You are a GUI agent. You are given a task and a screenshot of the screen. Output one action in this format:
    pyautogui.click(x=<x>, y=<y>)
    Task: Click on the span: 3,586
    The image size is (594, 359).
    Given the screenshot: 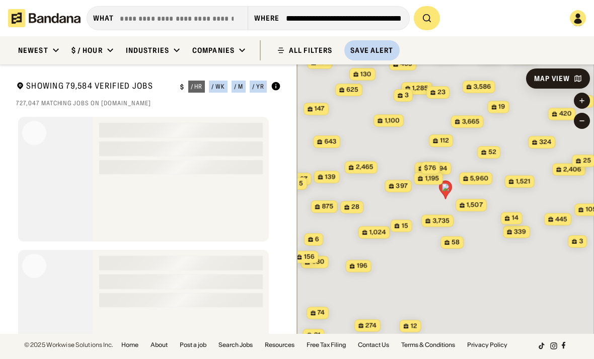 What is the action you would take?
    pyautogui.click(x=482, y=87)
    